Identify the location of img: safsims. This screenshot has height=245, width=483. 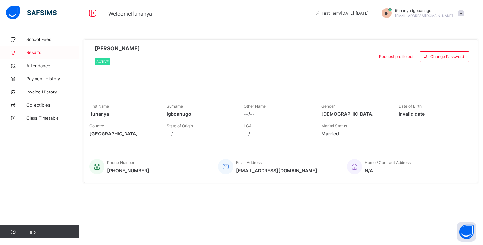
(31, 13).